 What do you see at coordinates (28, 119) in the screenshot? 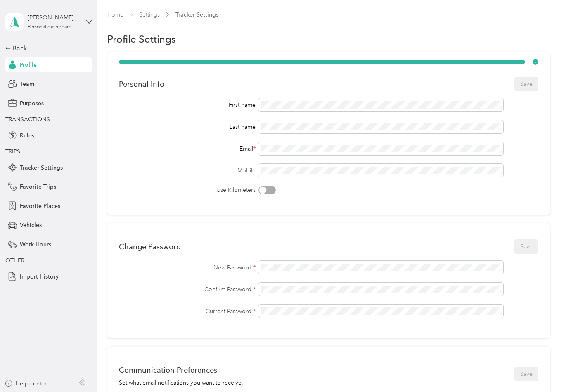
I see `span: TRANSACTIONS` at bounding box center [28, 119].